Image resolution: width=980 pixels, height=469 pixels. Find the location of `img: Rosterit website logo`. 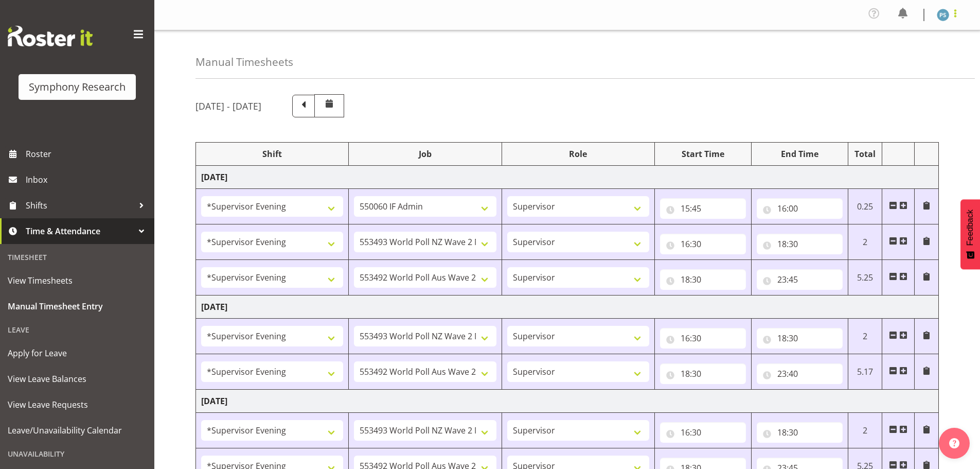

img: Rosterit website logo is located at coordinates (50, 36).